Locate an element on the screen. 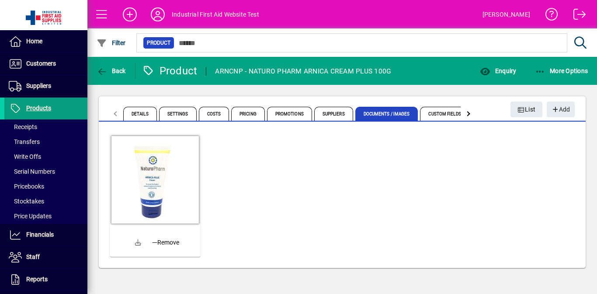 This screenshot has height=294, width=597. span: Back is located at coordinates (111, 71).